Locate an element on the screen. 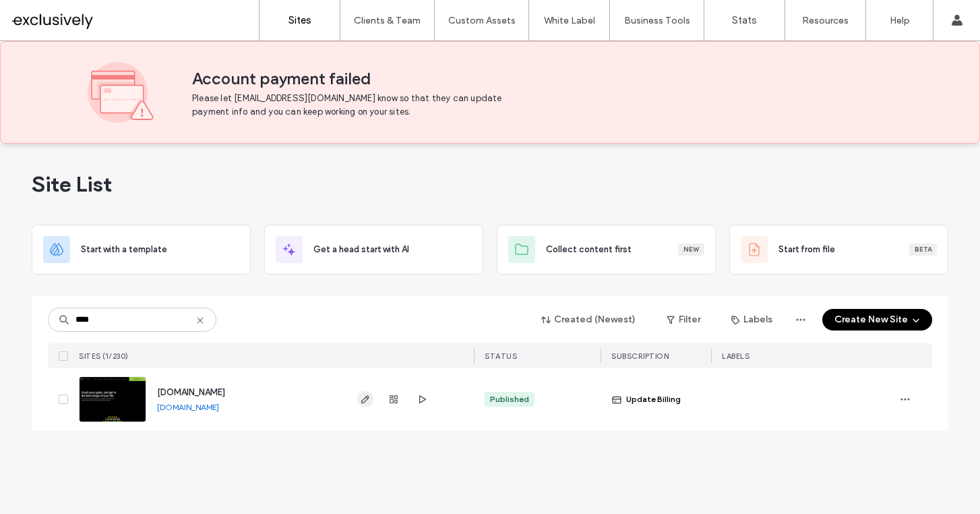 The height and width of the screenshot is (514, 980). button: Filter is located at coordinates (683, 319).